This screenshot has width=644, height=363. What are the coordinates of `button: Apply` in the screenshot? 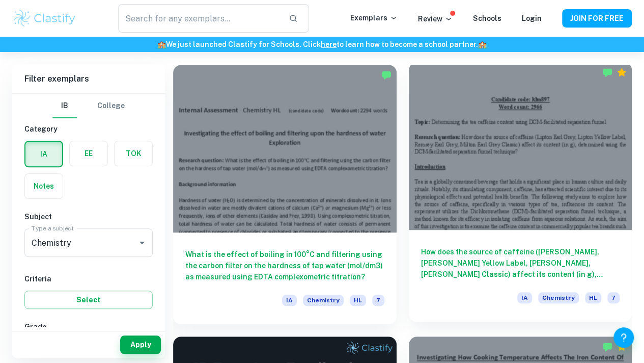 It's located at (140, 344).